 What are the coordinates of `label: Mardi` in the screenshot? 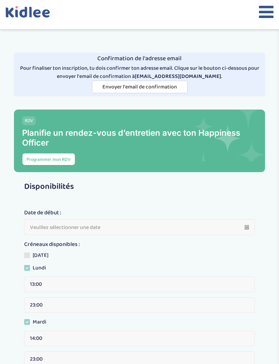 It's located at (38, 323).